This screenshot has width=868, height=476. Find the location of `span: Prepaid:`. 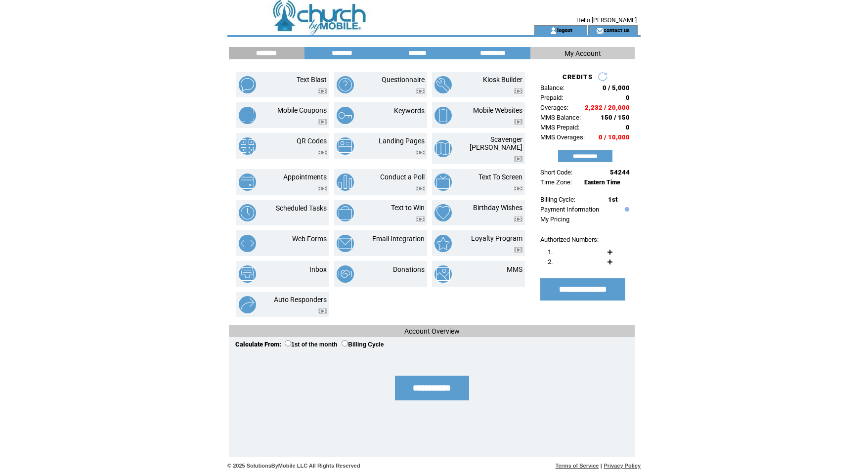

span: Prepaid: is located at coordinates (552, 97).